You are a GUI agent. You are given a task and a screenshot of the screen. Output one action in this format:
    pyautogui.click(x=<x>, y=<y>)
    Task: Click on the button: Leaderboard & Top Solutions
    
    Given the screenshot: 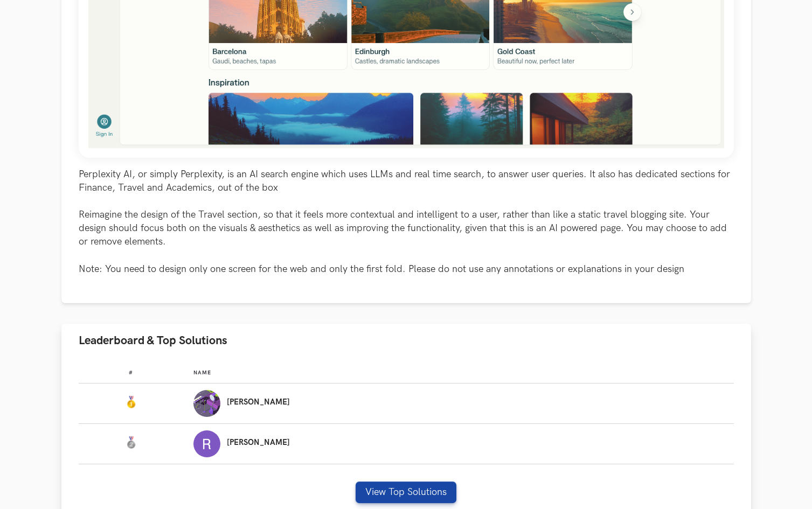 What is the action you would take?
    pyautogui.click(x=406, y=340)
    